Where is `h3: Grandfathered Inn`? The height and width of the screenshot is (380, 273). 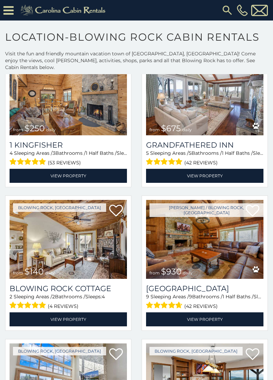
h3: Grandfathered Inn is located at coordinates (205, 145).